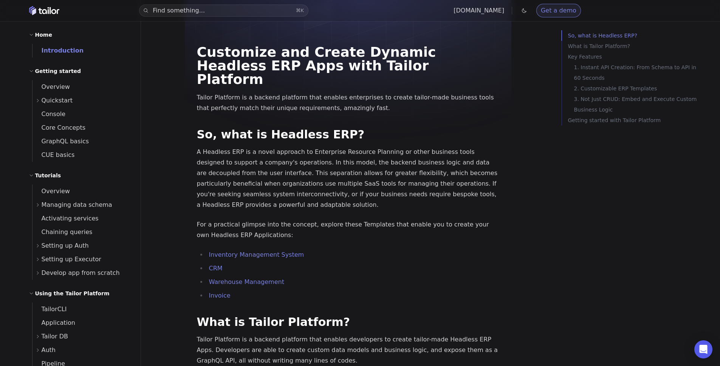  I want to click on h2: Getting started, so click(58, 71).